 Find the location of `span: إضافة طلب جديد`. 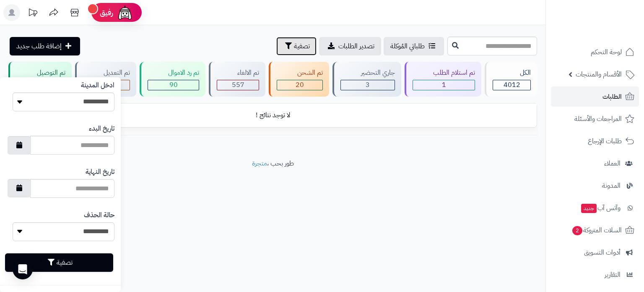

span: إضافة طلب جديد is located at coordinates (39, 46).